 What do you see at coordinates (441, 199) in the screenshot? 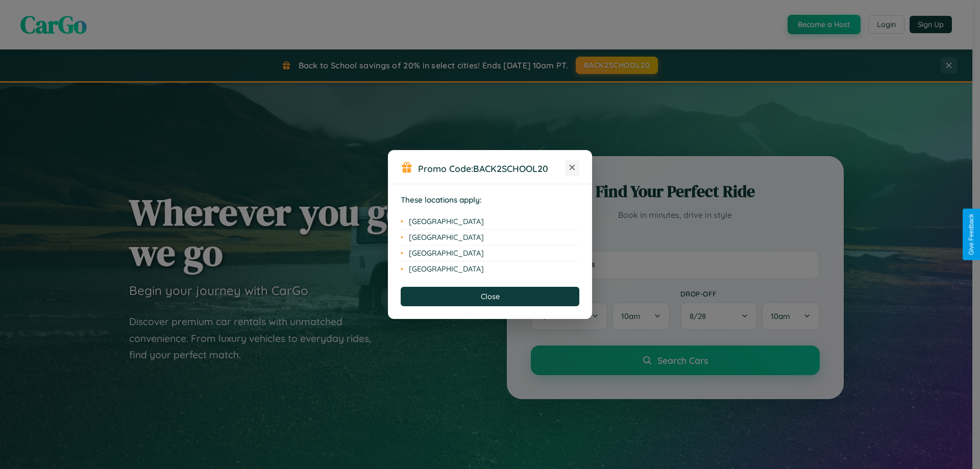
I see `strong: These locations apply:` at bounding box center [441, 199].